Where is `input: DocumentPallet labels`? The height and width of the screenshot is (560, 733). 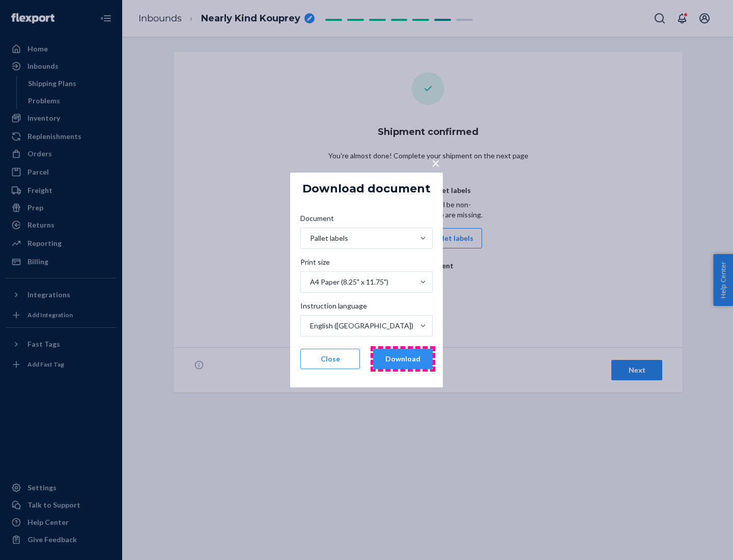
input: DocumentPallet labels is located at coordinates (309, 238).